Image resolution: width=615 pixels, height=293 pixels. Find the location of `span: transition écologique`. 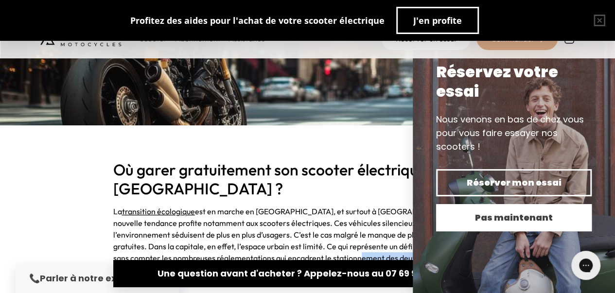

span: transition écologique is located at coordinates (159, 212).